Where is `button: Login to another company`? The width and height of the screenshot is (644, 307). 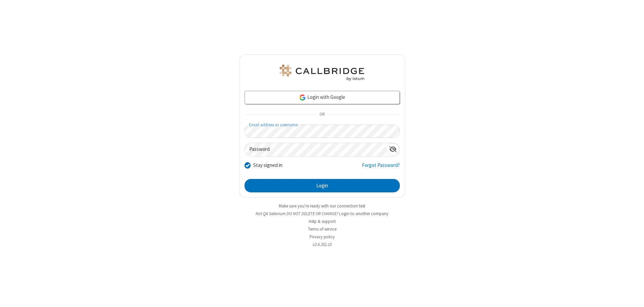
button: Login to another company is located at coordinates (364, 213).